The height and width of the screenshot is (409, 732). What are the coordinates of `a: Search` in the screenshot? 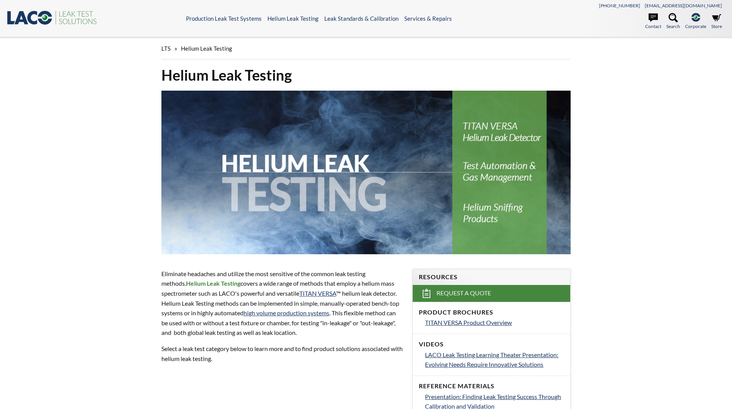 It's located at (673, 22).